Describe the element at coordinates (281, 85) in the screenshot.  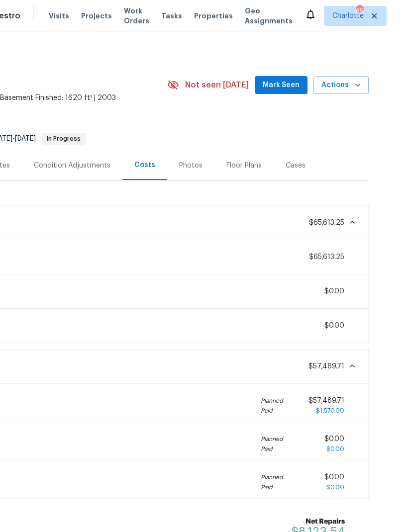
I see `span: Mark Seen` at that location.